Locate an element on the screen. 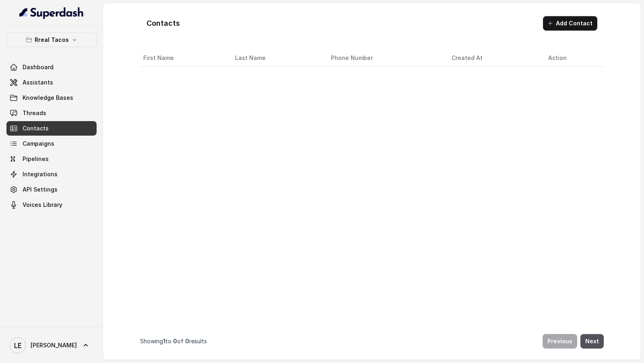  span: Threads is located at coordinates (34, 113).